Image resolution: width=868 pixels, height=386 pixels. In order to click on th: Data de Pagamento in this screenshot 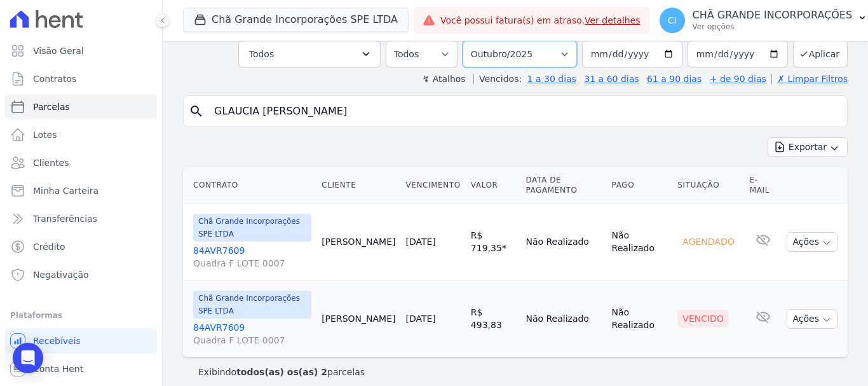, I will do `click(563, 185)`.